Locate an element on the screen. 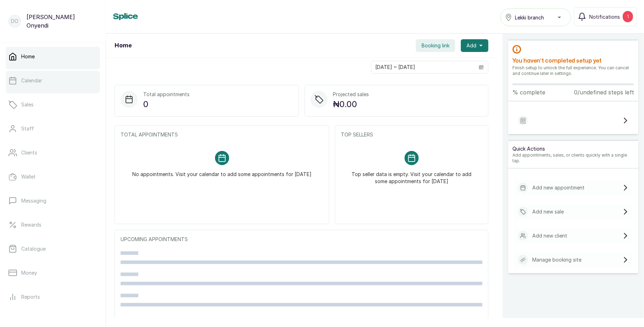  a: Catalogue is located at coordinates (53, 249).